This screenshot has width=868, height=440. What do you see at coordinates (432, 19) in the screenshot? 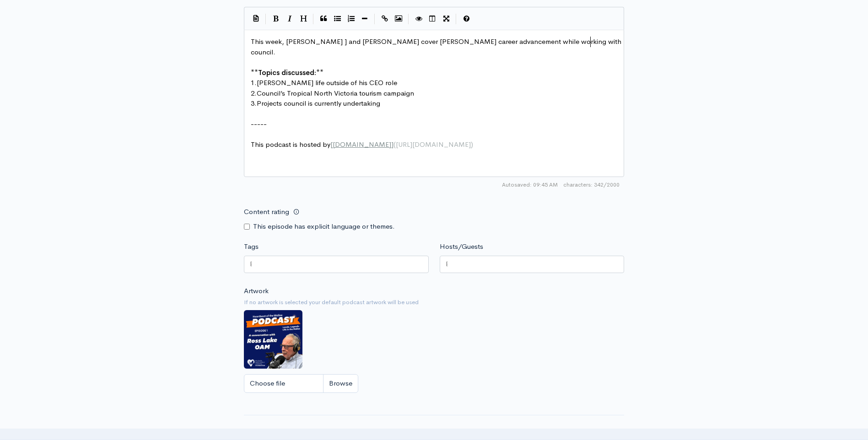
I see `button: Toggle Side by Side` at bounding box center [432, 19].